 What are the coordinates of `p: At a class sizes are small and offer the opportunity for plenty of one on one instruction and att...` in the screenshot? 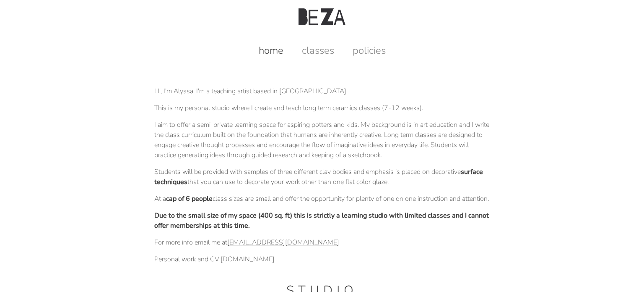 It's located at (322, 199).